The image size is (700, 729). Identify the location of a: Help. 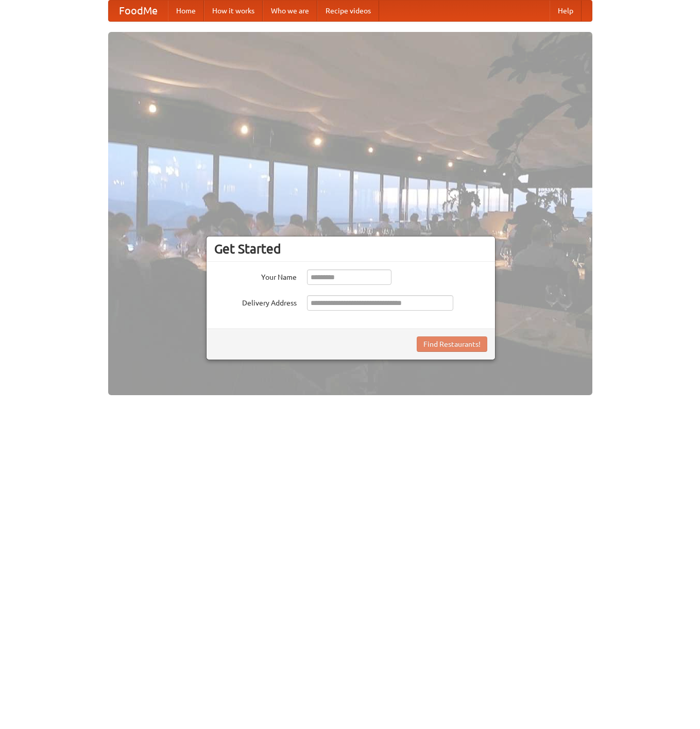
(565, 10).